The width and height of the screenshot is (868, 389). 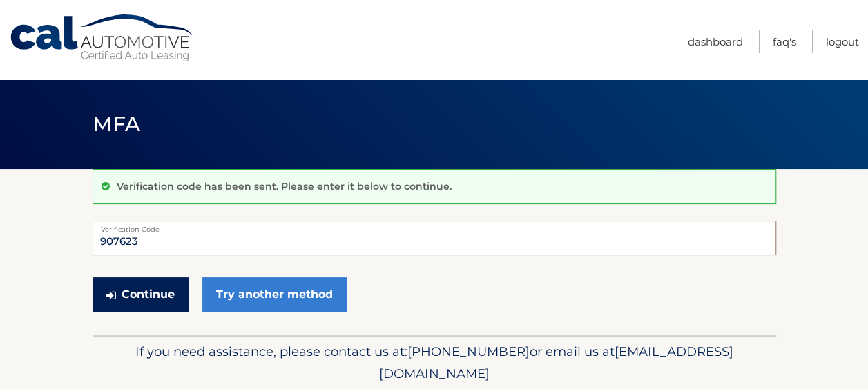 I want to click on a: Cal Automotive, so click(x=102, y=38).